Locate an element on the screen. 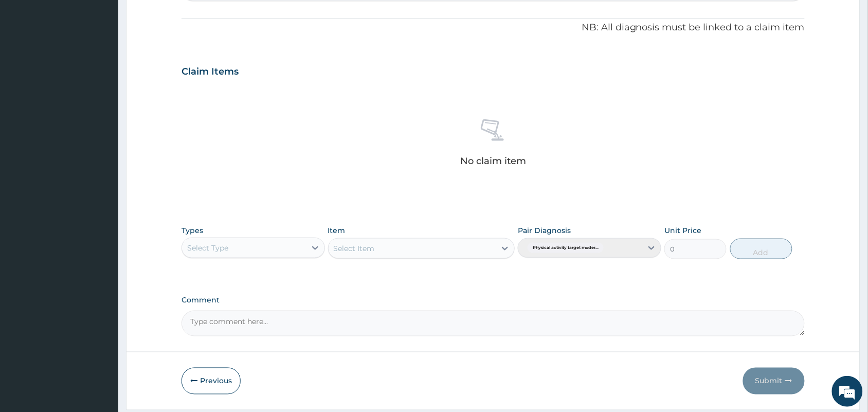 The width and height of the screenshot is (868, 412). textarea: Type your message and hit 'Enter' is located at coordinates (100, 299).